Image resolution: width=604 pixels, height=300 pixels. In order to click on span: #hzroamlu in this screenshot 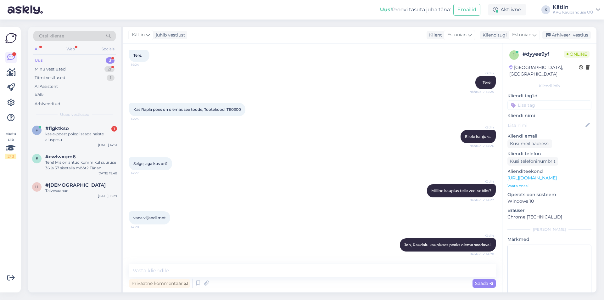, I will do `click(76, 185)`.